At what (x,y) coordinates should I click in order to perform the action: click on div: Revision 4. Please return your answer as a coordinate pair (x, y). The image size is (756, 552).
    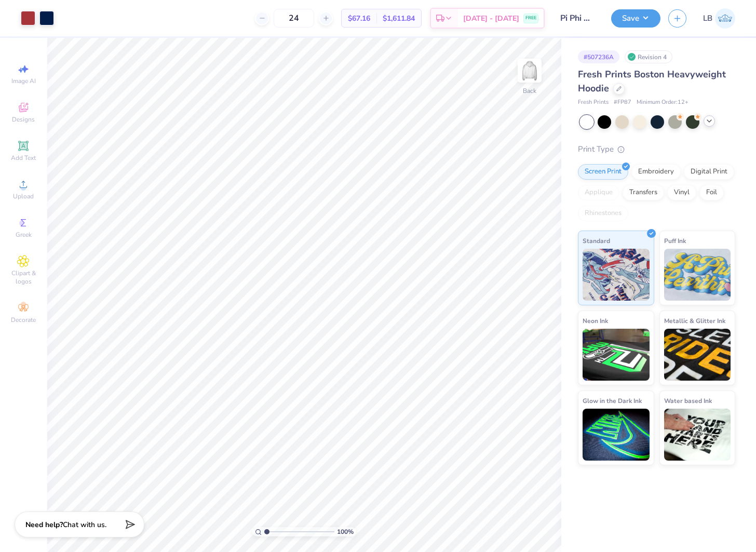
    Looking at the image, I should click on (649, 57).